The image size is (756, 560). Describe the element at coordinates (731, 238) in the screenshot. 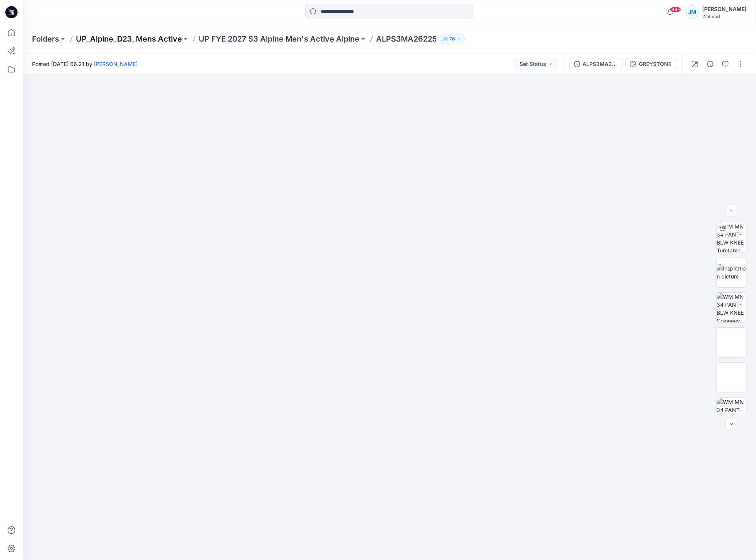

I see `img: WM MN 34 PANT-BLW KNEE Turntable with Avatar` at that location.